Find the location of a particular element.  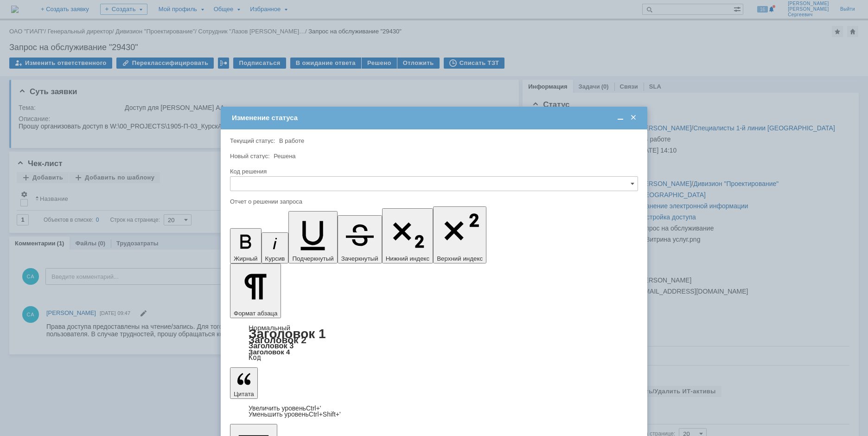

a: Increase is located at coordinates (285, 408).